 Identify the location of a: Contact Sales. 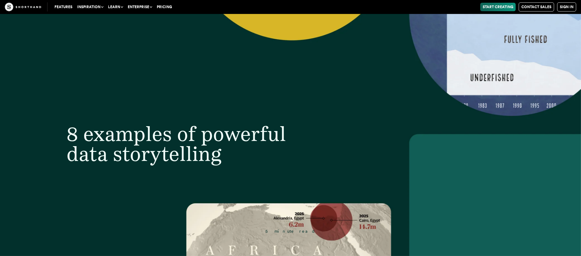
(536, 7).